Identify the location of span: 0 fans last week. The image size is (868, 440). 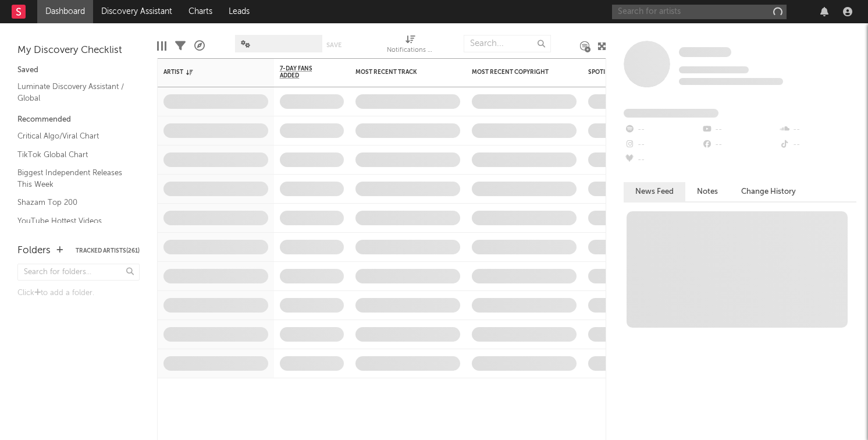
(731, 81).